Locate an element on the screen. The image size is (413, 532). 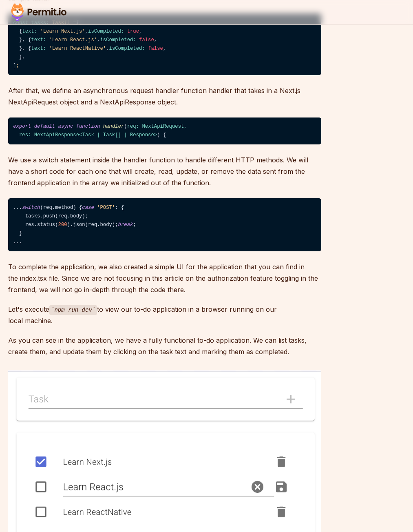
span: 200 is located at coordinates (63, 225).